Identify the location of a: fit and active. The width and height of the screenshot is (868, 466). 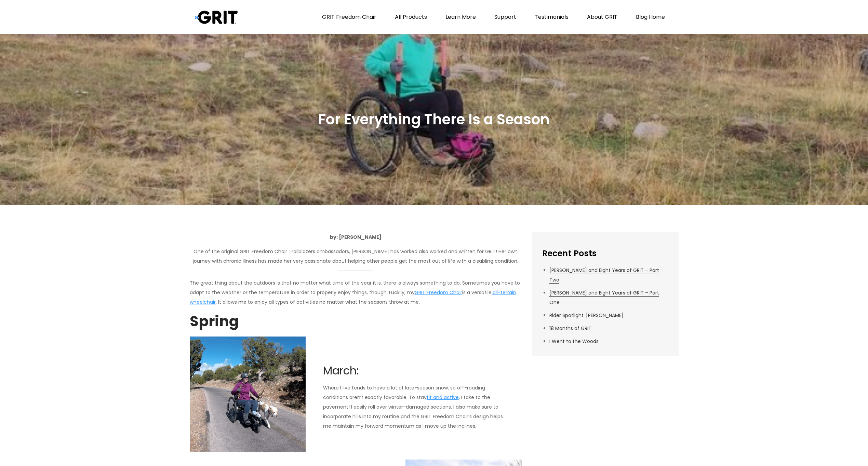
(443, 397).